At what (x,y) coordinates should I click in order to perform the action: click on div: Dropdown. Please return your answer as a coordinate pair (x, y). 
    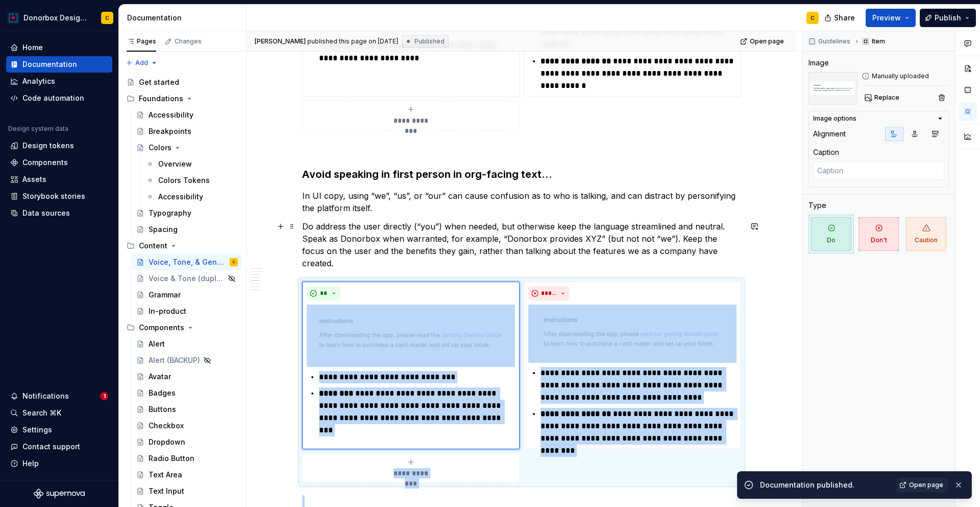
    Looking at the image, I should click on (167, 442).